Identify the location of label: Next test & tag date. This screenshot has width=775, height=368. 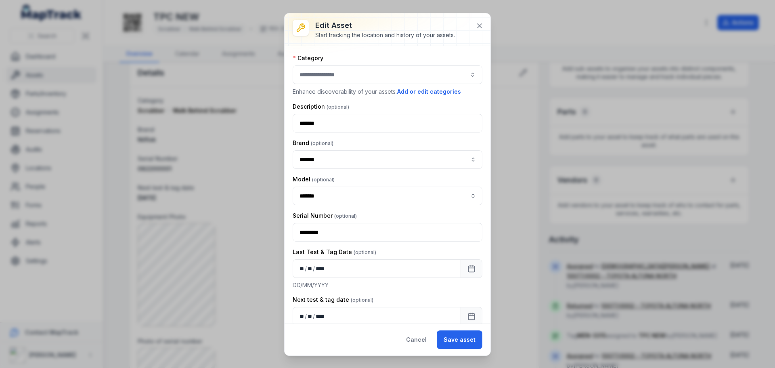
(333, 300).